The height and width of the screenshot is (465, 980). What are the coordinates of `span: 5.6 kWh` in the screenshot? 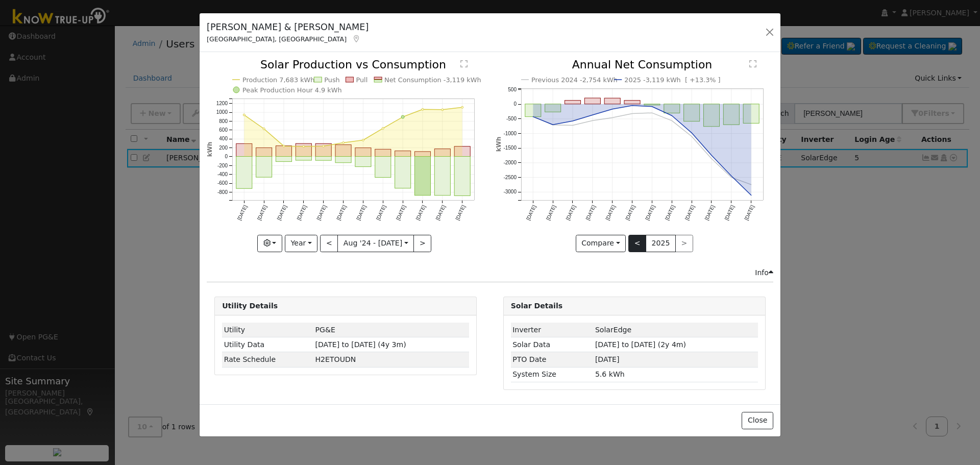 It's located at (610, 374).